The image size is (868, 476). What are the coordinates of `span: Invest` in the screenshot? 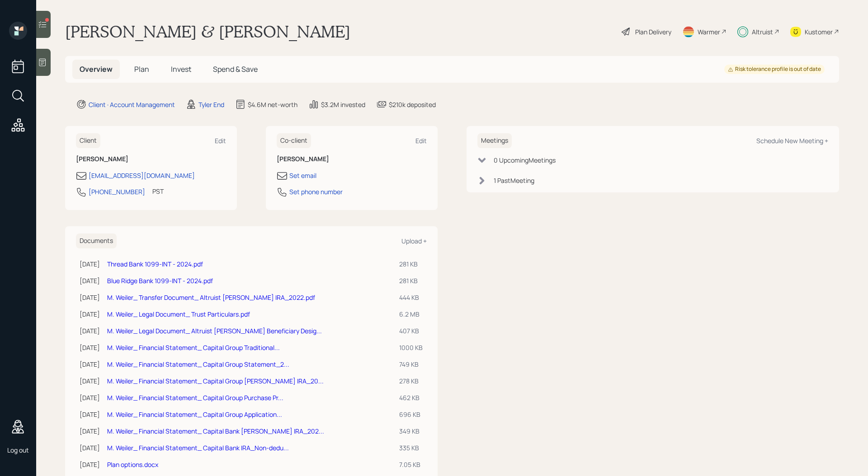 It's located at (181, 69).